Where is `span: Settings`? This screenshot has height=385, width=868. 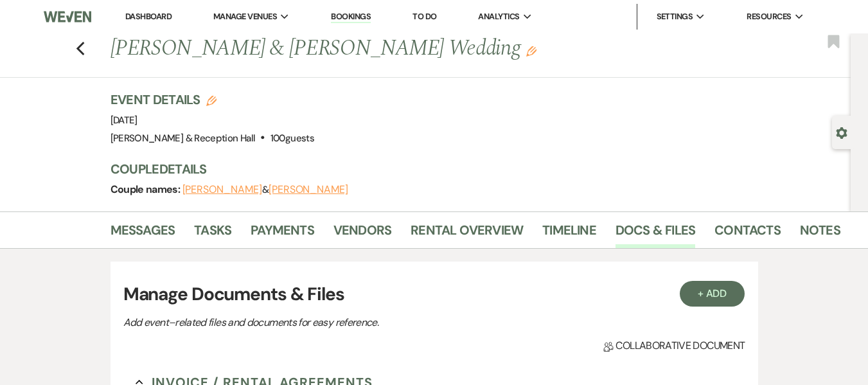 span: Settings is located at coordinates (675, 16).